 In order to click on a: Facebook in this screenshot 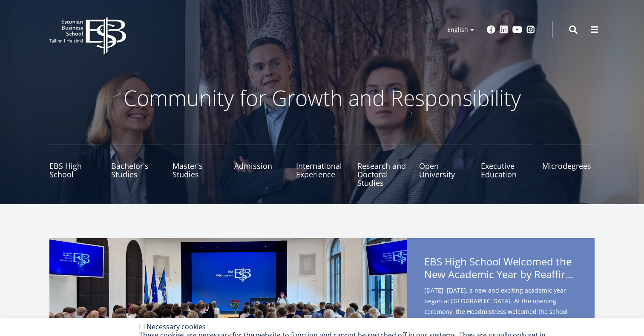, I will do `click(491, 30)`.